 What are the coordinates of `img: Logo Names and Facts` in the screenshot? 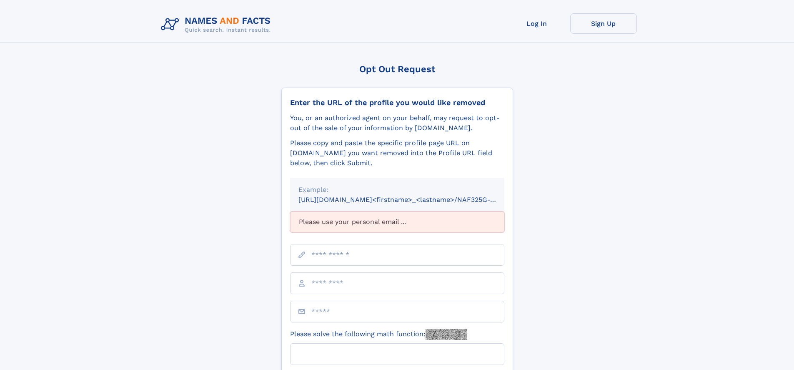 It's located at (218, 25).